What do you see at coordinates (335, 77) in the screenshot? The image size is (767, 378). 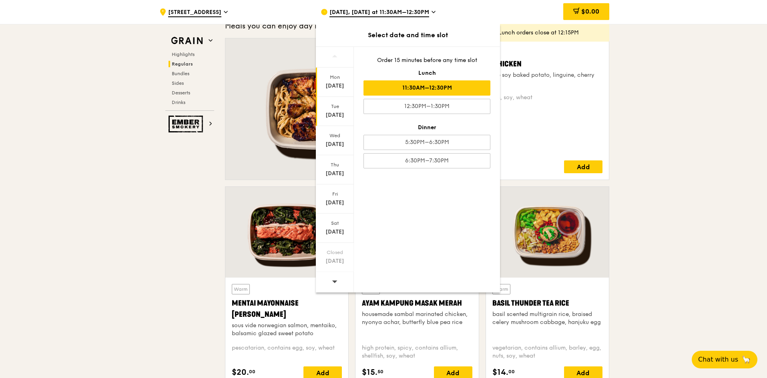 I see `div: Mon` at bounding box center [335, 77].